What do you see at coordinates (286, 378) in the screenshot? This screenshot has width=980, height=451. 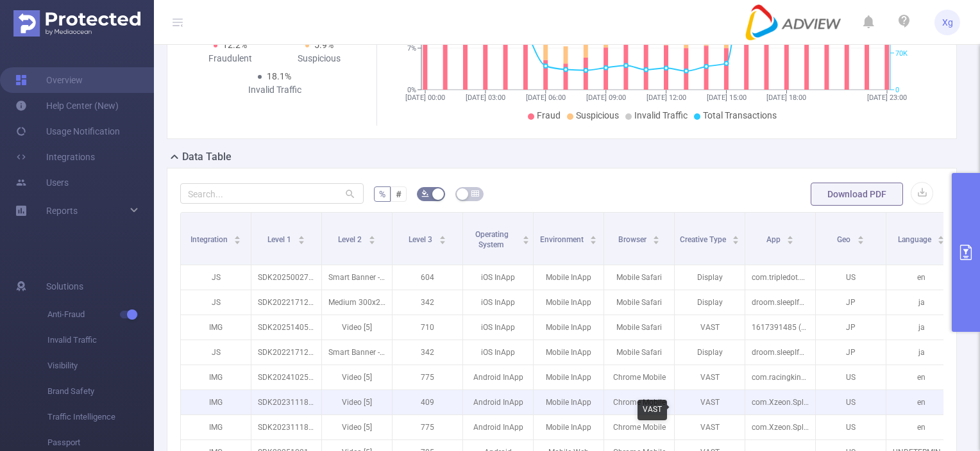 I see `p: SDK20241025100948lrli6lencunfl1z` at bounding box center [286, 378].